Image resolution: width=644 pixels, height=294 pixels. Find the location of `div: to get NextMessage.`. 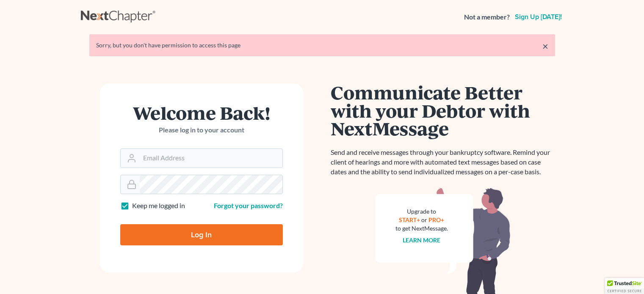

div: to get NextMessage. is located at coordinates (421, 228).